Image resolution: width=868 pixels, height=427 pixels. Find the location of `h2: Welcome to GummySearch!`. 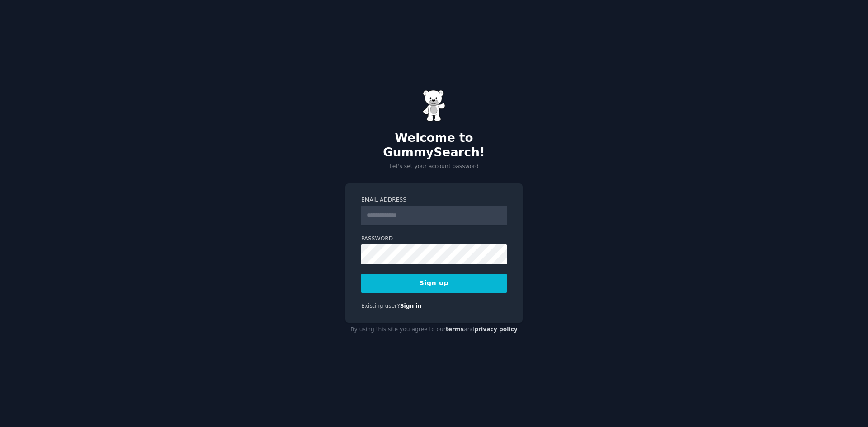

h2: Welcome to GummySearch! is located at coordinates (434, 145).